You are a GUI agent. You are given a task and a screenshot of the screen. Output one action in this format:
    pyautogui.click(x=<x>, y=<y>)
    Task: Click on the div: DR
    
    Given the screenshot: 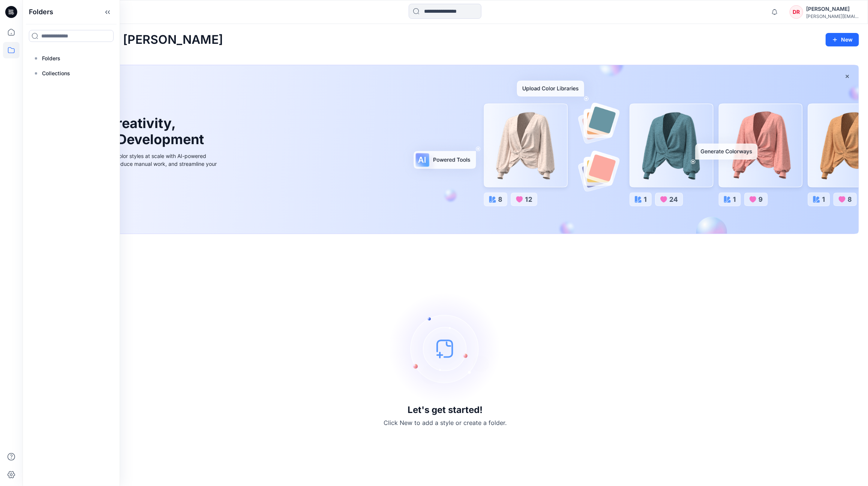 What is the action you would take?
    pyautogui.click(x=796, y=12)
    